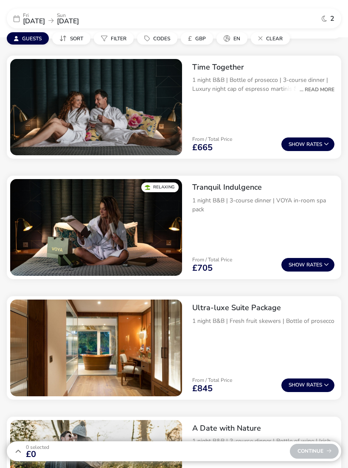 Image resolution: width=348 pixels, height=468 pixels. Describe the element at coordinates (199, 38) in the screenshot. I see `naf-pibe-menu-bar-item: £GBP` at that location.